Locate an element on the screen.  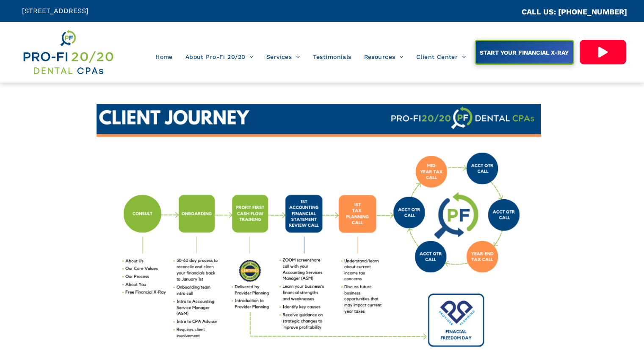
span: START YOUR FINANCIAL X-RAY is located at coordinates (524, 52).